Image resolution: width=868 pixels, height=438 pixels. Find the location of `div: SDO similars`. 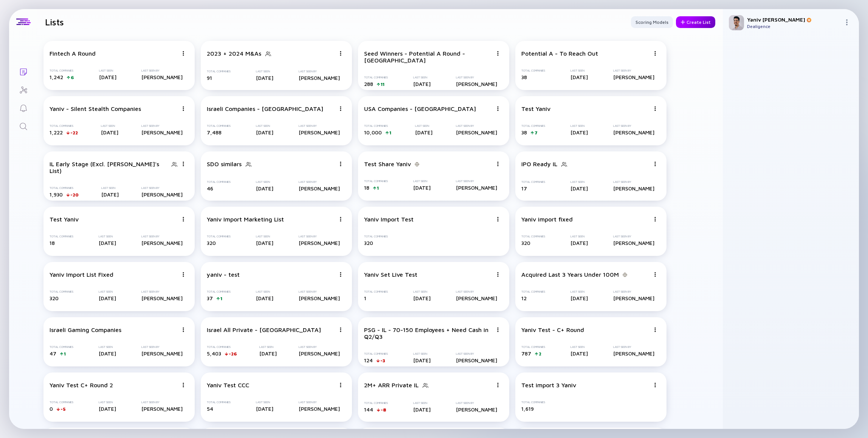

div: SDO similars is located at coordinates (224, 164).